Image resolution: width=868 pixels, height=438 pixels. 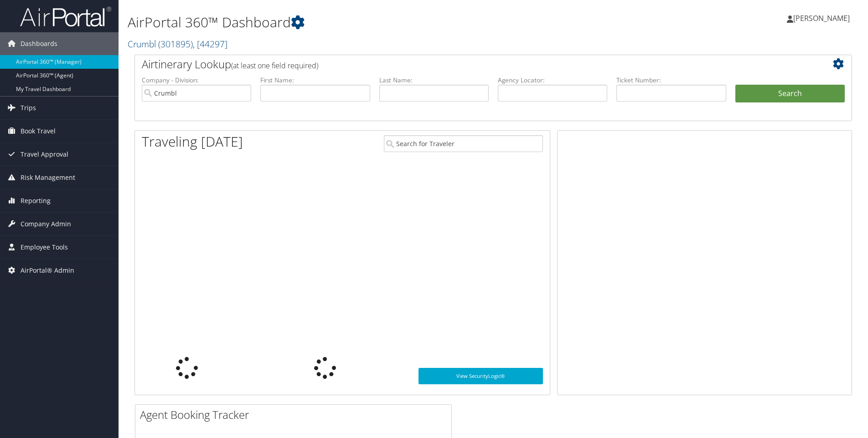 I want to click on label: Last Name:, so click(x=434, y=80).